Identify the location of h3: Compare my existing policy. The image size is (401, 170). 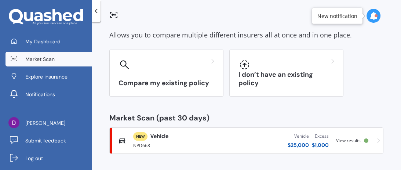
(166, 83).